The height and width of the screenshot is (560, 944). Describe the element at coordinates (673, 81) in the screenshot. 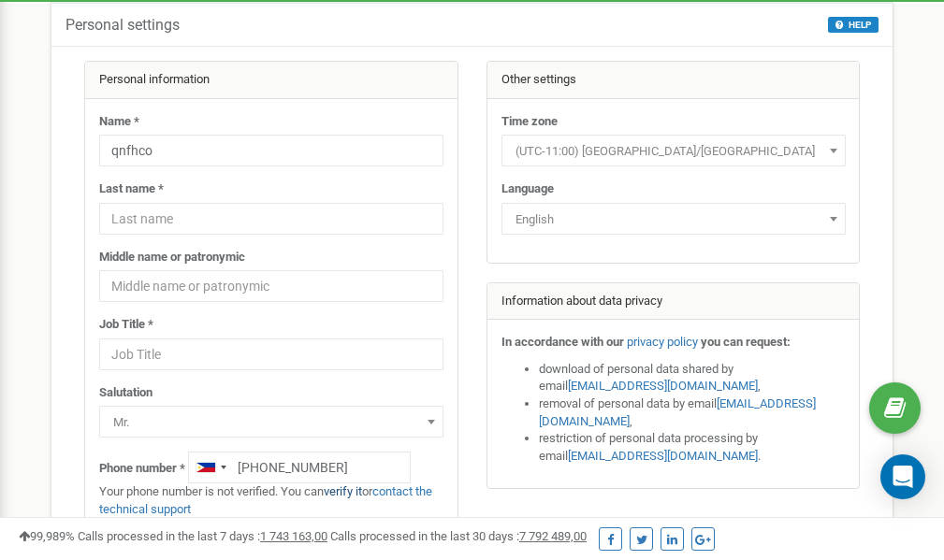

I see `div: Other settings` at that location.